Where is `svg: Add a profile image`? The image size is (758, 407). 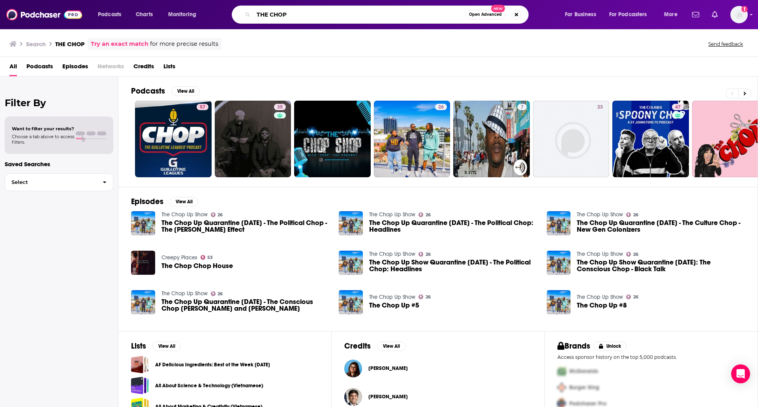
svg: Add a profile image is located at coordinates (745, 9).